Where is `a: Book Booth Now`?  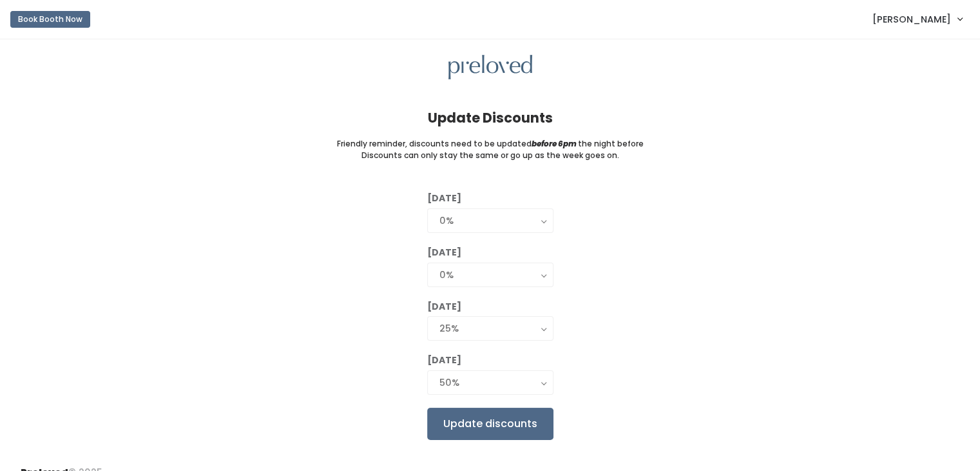
a: Book Booth Now is located at coordinates (50, 19).